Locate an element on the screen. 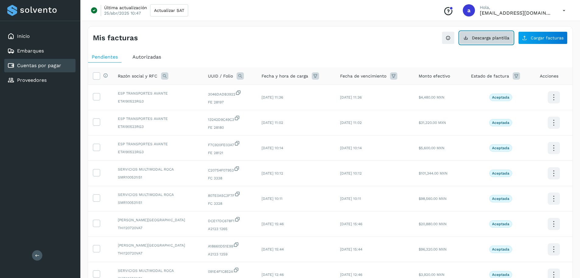 Image resolution: width=580 pixels, height=278 pixels. span: UUID / Folio is located at coordinates (221, 76).